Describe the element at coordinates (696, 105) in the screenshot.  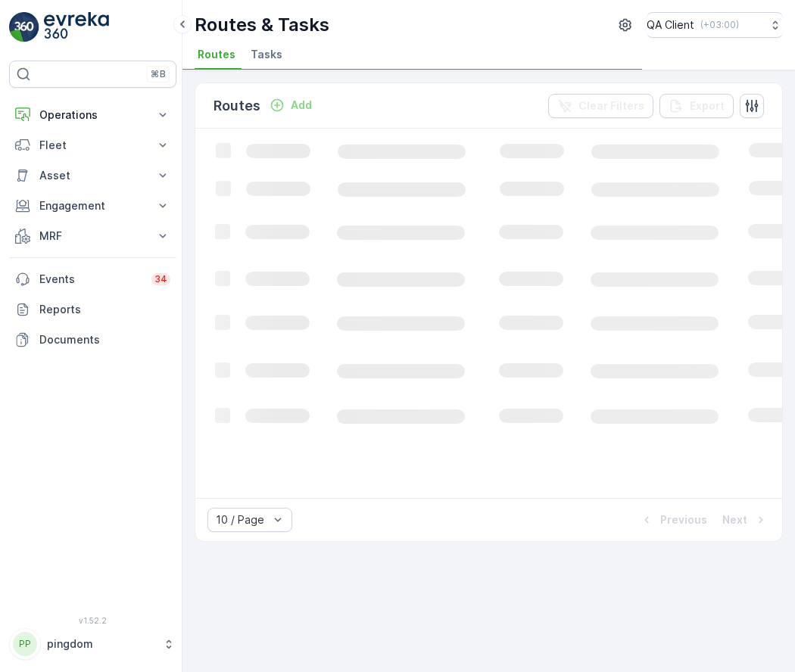
I see `button: Export` at that location.